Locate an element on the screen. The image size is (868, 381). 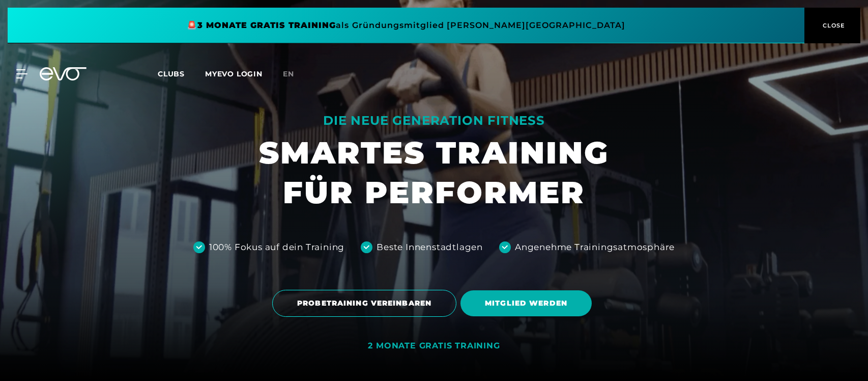
span: MITGLIED WERDEN is located at coordinates (526, 303).